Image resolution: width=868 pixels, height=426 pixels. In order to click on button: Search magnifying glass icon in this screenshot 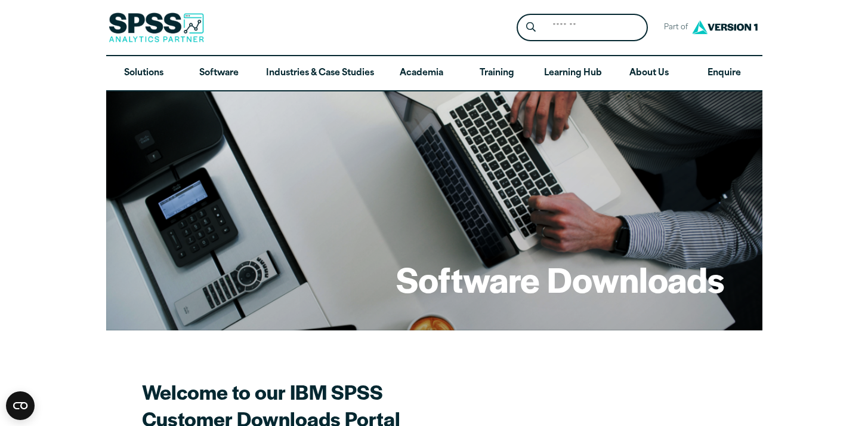, I will do `click(531, 28)`.